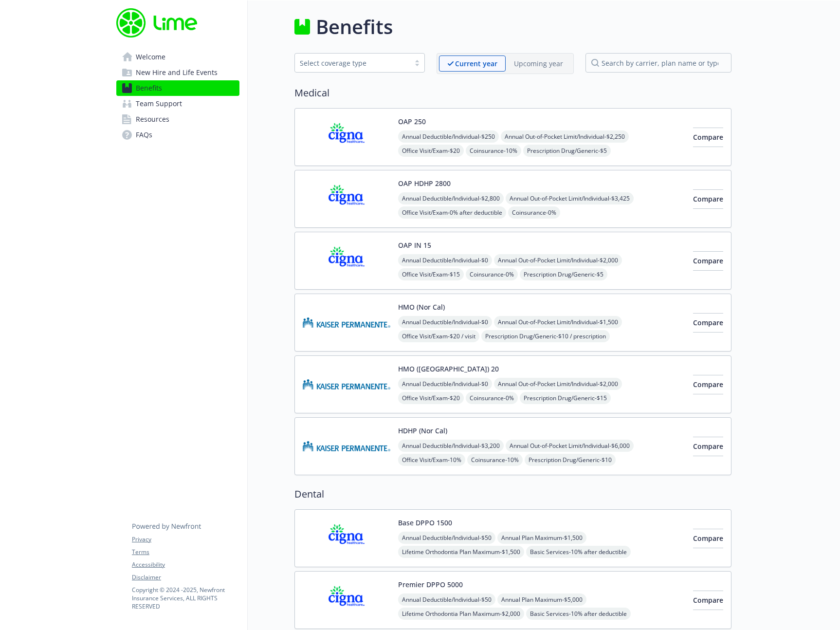  What do you see at coordinates (565, 136) in the screenshot?
I see `span: Annual Out-of-Pocket Limit/Individual - $2,250` at bounding box center [565, 136].